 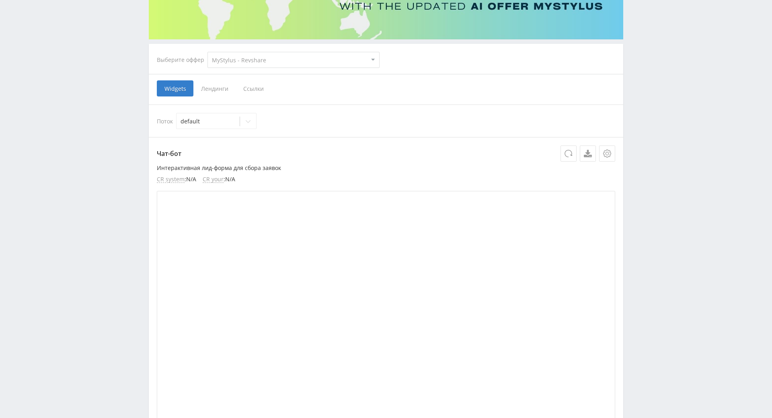 I want to click on span: Лендинги, so click(x=214, y=88).